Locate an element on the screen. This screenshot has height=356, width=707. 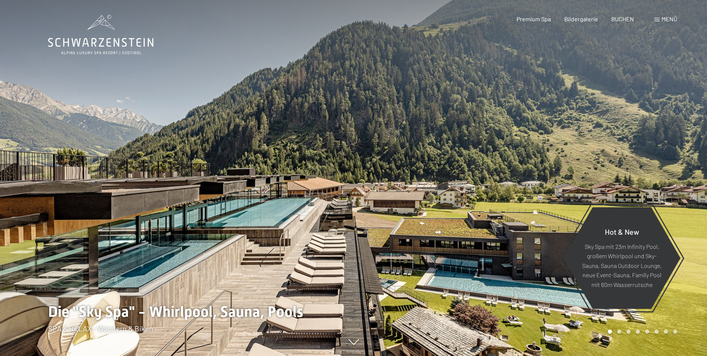
p: Sky Spa mit 23m Infinity Pool, großem Whirlpool und Sky-Sauna, Sauna Outdoor Lounge, neue Event-S... is located at coordinates (622, 265).